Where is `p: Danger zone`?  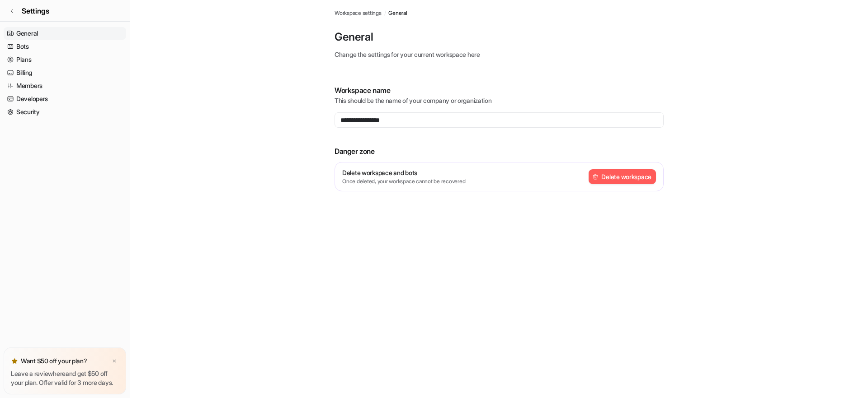 p: Danger zone is located at coordinates (499, 151).